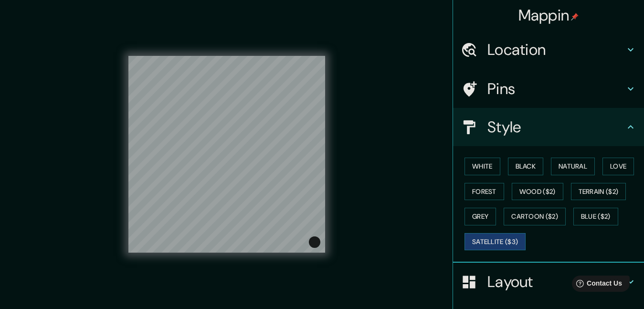 The height and width of the screenshot is (309, 644). I want to click on button: Forest, so click(484, 191).